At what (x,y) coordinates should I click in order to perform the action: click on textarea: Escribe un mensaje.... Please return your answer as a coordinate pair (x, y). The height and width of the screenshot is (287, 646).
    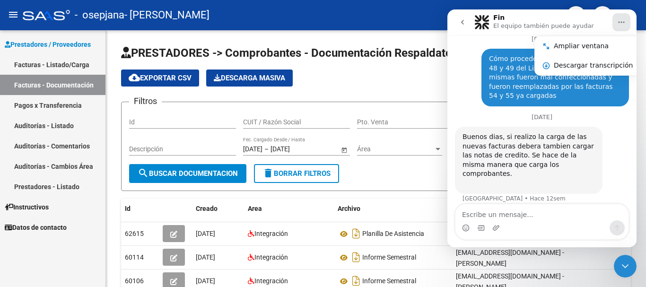
    Looking at the image, I should click on (95, 203).